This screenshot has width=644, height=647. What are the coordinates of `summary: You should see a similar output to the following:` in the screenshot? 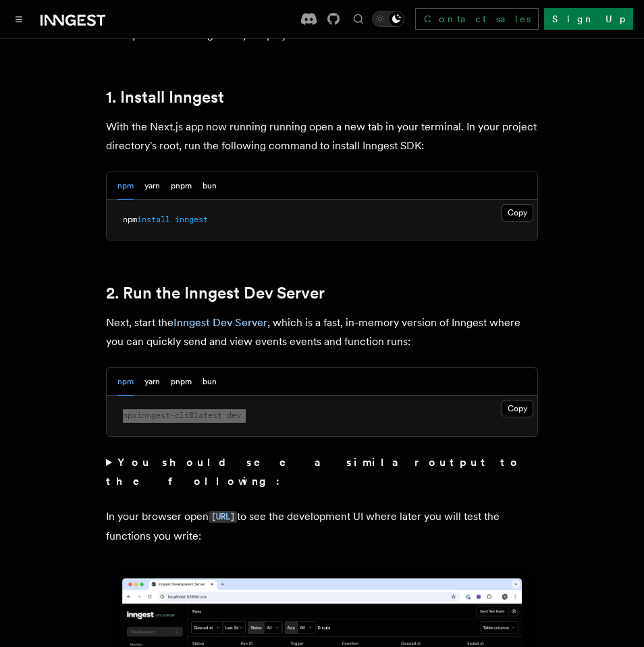 It's located at (322, 472).